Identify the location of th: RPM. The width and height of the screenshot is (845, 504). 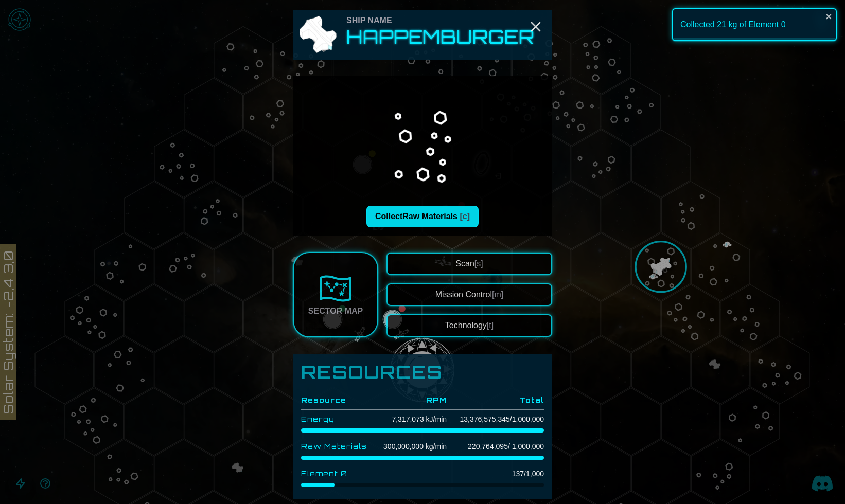
(409, 400).